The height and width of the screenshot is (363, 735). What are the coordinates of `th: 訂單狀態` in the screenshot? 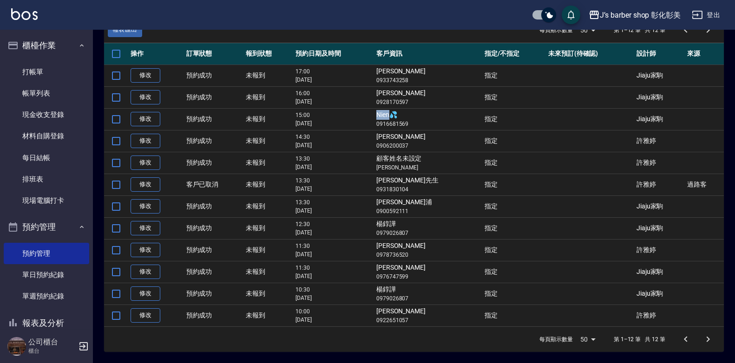 It's located at (214, 54).